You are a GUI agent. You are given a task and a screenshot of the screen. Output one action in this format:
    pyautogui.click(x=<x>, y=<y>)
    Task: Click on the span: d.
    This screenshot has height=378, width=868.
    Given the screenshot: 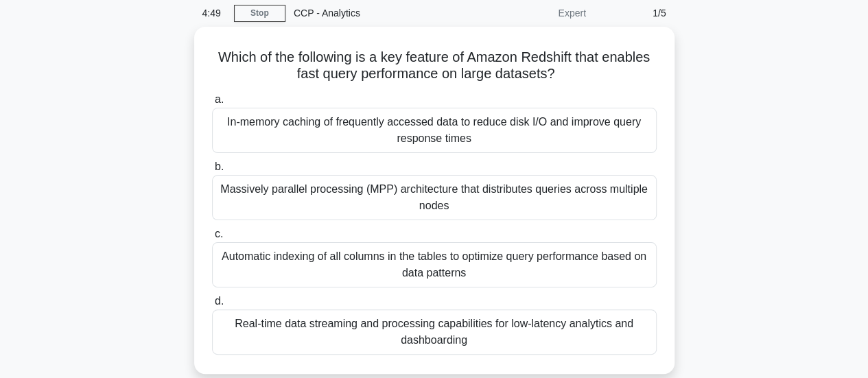 What is the action you would take?
    pyautogui.click(x=219, y=300)
    